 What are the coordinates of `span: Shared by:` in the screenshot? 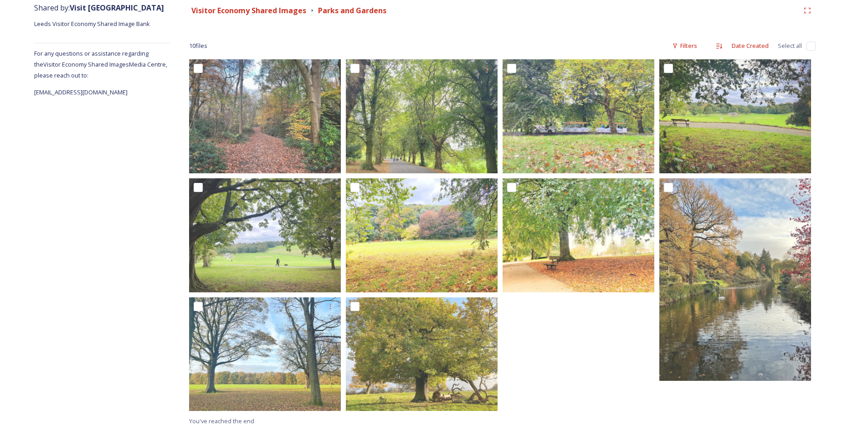 It's located at (99, 7).